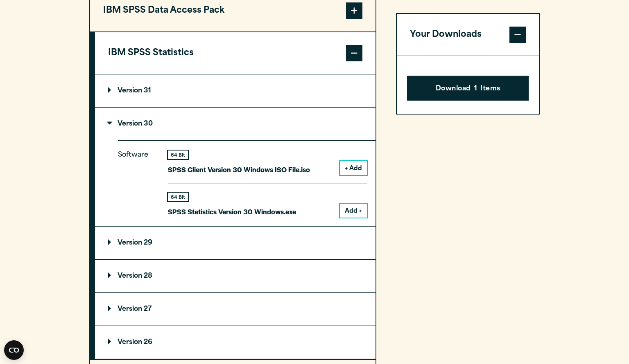 The image size is (629, 364). What do you see at coordinates (235, 342) in the screenshot?
I see `summary: Version 26` at bounding box center [235, 342].